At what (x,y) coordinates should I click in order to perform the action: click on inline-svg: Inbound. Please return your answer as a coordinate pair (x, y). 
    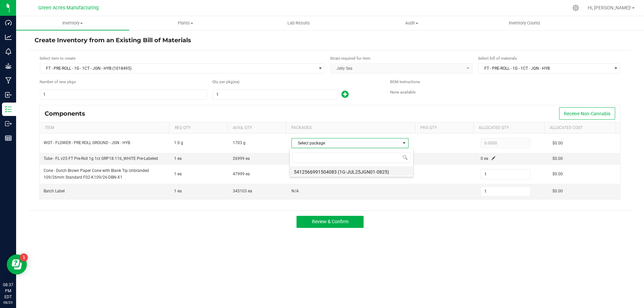
    Looking at the image, I should click on (9, 95).